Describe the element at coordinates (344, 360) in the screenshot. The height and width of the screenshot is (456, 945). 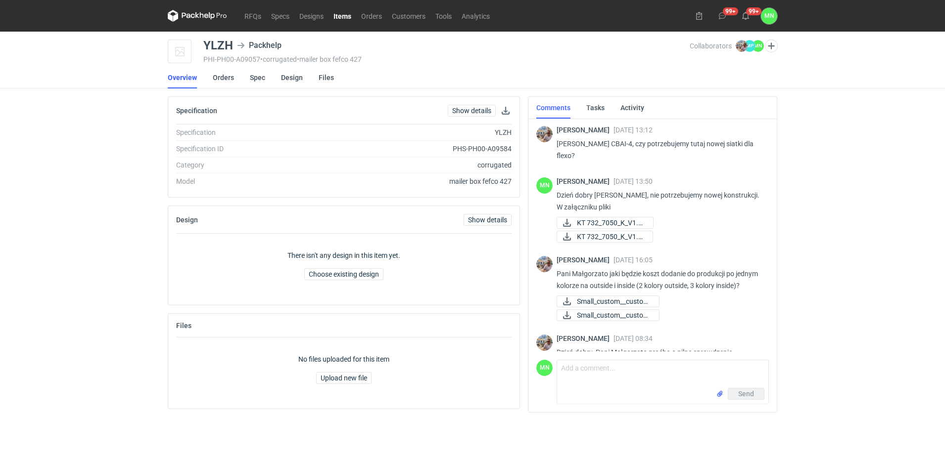
I see `p: No files uploaded for this item` at that location.